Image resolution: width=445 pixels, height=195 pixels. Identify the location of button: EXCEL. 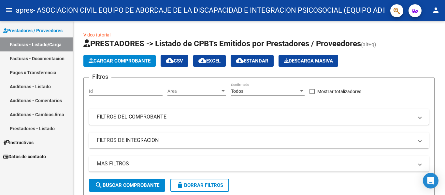
(210, 61).